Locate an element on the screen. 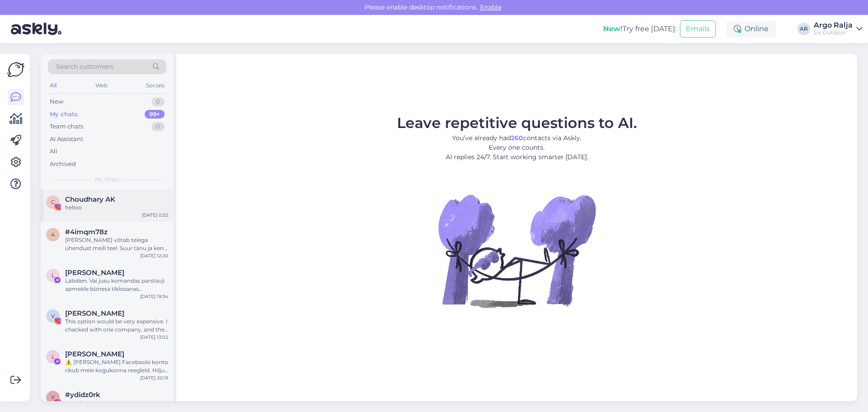 The height and width of the screenshot is (412, 868). div: 99+ is located at coordinates (154, 115).